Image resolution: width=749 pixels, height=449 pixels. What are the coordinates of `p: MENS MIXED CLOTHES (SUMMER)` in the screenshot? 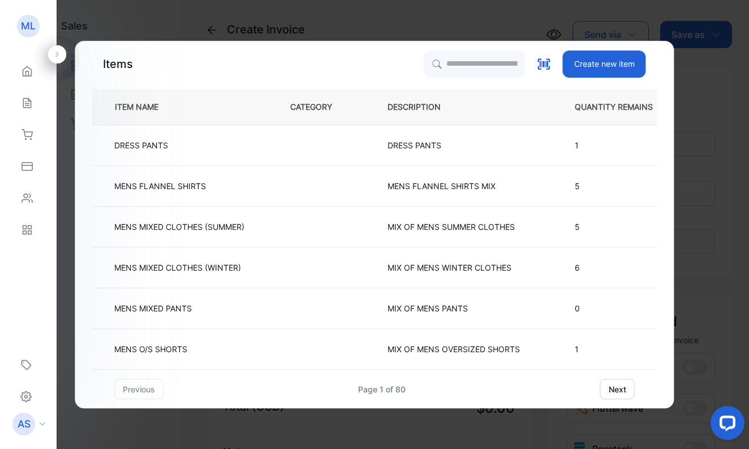 It's located at (179, 226).